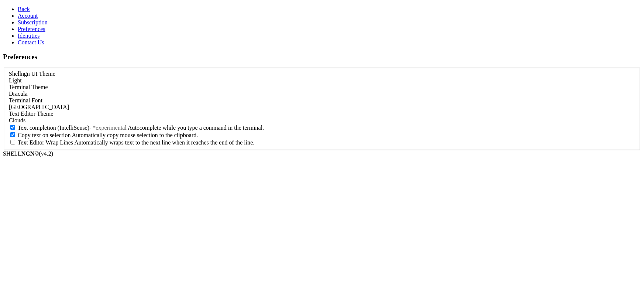  Describe the element at coordinates (108, 127) in the screenshot. I see `span: - *experimental` at that location.